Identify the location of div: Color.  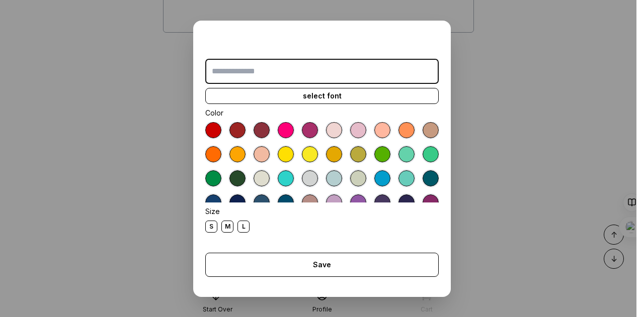
(322, 113).